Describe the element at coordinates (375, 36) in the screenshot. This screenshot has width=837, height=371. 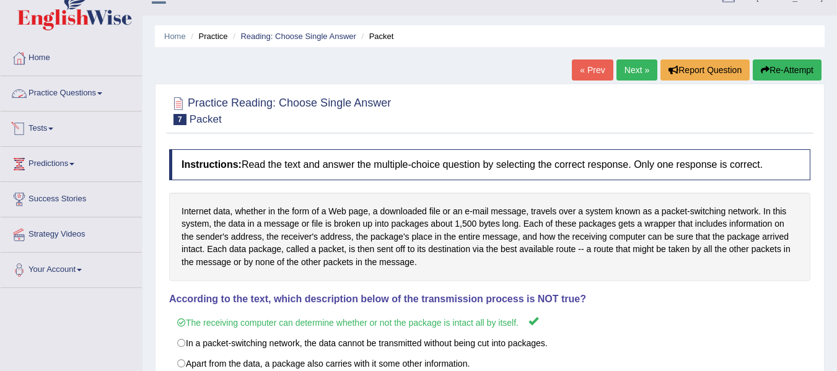
I see `li: Packet` at that location.